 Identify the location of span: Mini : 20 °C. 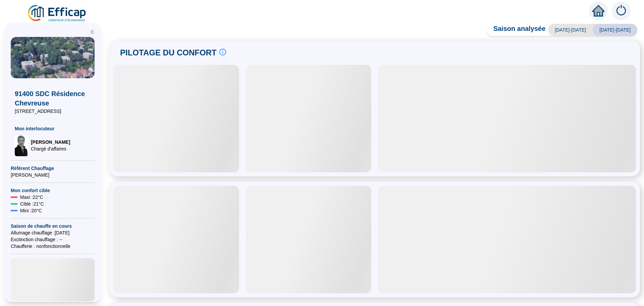
(31, 210).